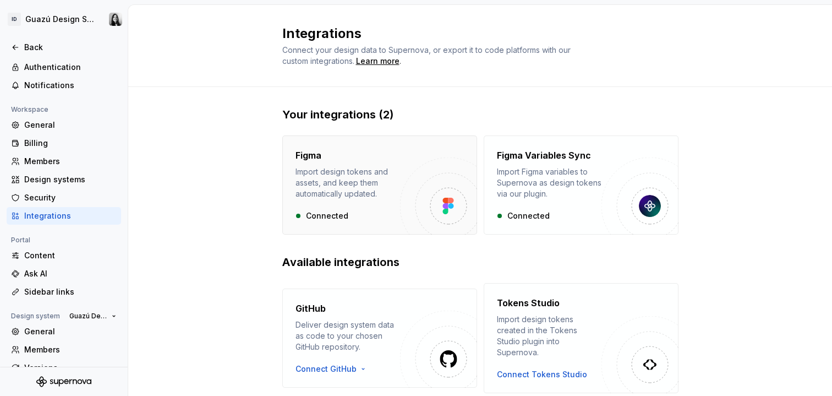  What do you see at coordinates (64, 19) in the screenshot?
I see `button: IDGuazú Design SystemMaru Saad` at bounding box center [64, 19].